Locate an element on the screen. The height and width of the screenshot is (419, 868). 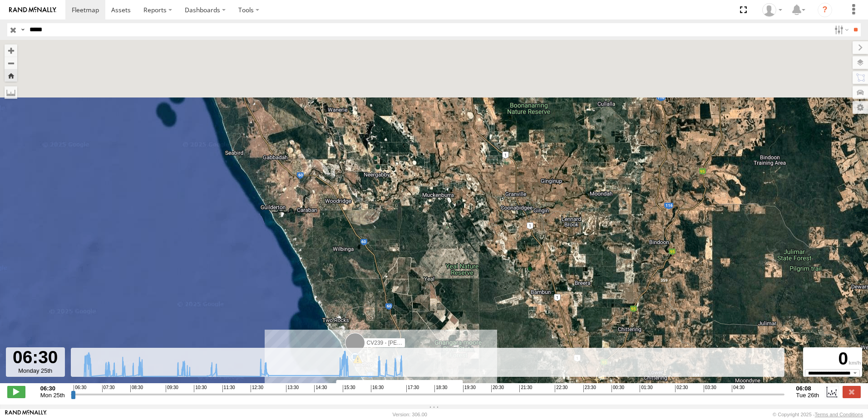
span: 21:30 is located at coordinates (526, 389).